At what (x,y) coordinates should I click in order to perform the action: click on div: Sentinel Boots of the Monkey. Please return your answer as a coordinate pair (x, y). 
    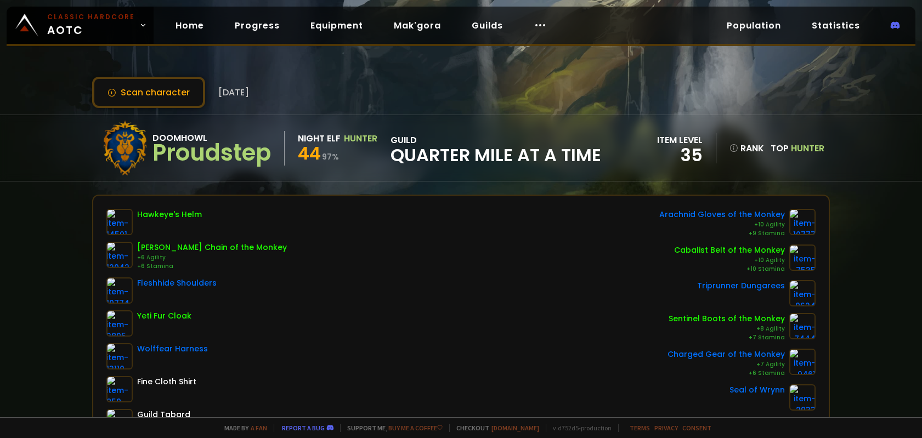
    Looking at the image, I should click on (727, 319).